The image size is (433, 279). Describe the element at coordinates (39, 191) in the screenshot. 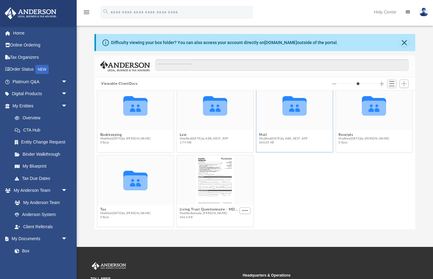

I see `a: My Anderson Teamarrow_drop_down` at that location.